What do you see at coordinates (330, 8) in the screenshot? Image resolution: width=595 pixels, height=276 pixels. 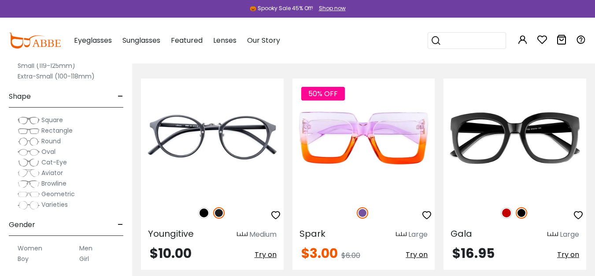 I see `a: Shop now` at bounding box center [330, 8].